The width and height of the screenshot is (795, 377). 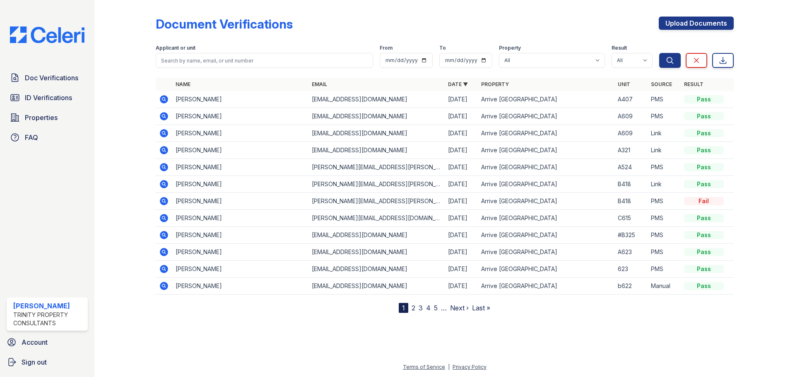 What do you see at coordinates (693, 84) in the screenshot?
I see `a: Result` at bounding box center [693, 84].